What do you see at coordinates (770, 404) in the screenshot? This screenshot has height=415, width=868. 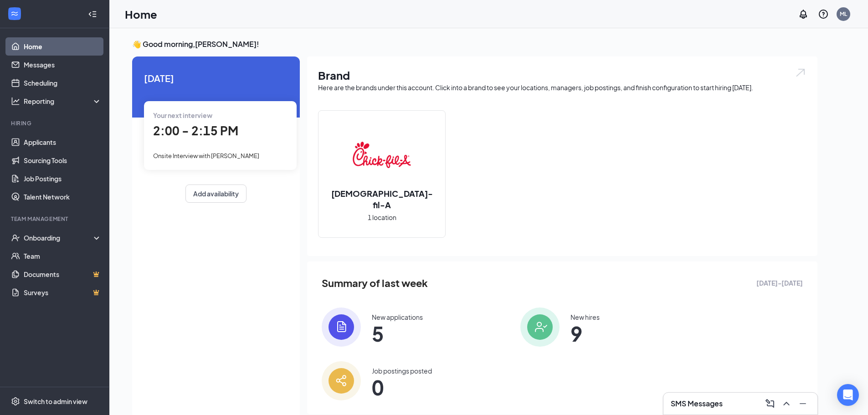 I see `svg: ComposeMessage` at bounding box center [770, 404].